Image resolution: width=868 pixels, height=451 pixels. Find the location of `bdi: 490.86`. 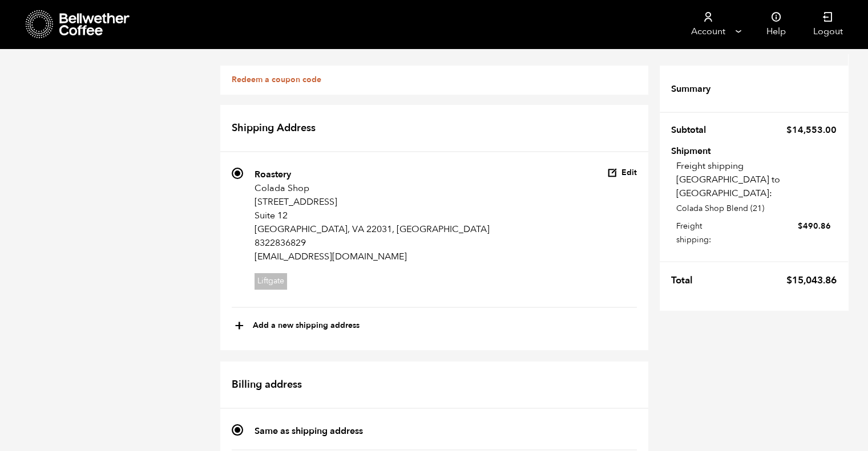

bdi: 490.86 is located at coordinates (814, 226).